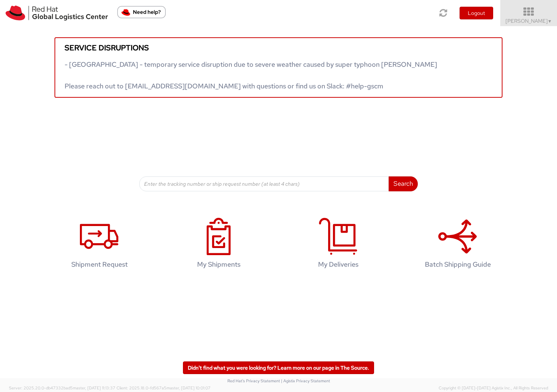 This screenshot has width=557, height=392. What do you see at coordinates (403, 184) in the screenshot?
I see `button: Search` at bounding box center [403, 184].